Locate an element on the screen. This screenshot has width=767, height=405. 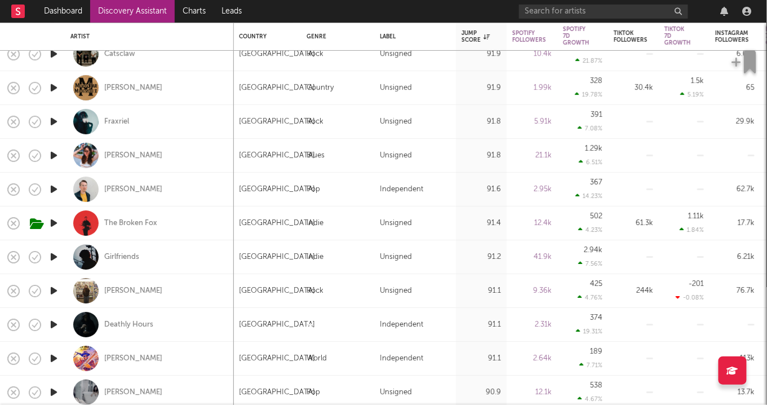
a: Deathly Hours is located at coordinates (128, 325).